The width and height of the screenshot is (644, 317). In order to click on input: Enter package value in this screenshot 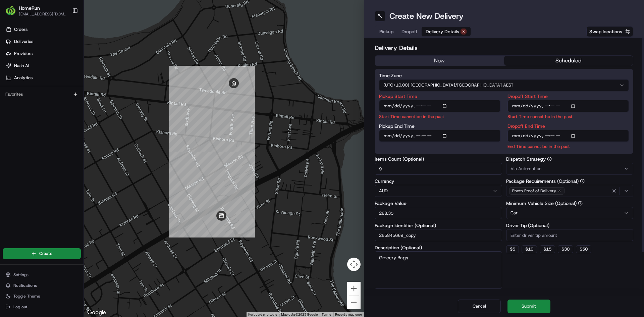, I will do `click(438, 213)`.